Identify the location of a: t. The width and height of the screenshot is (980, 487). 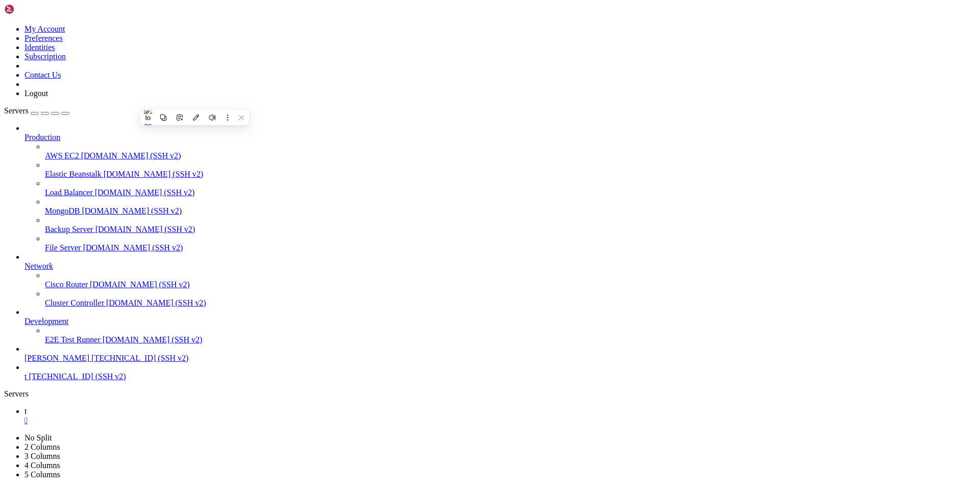
(500, 416).